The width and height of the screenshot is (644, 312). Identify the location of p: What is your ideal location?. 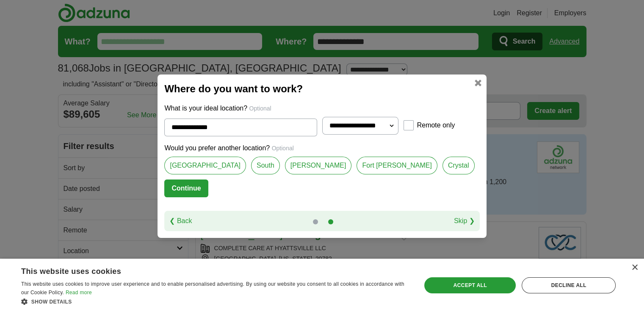
(322, 109).